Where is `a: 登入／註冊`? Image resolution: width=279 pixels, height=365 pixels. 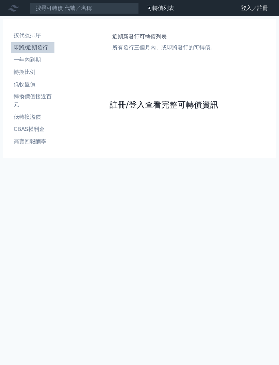 a: 登入／註冊 is located at coordinates (254, 8).